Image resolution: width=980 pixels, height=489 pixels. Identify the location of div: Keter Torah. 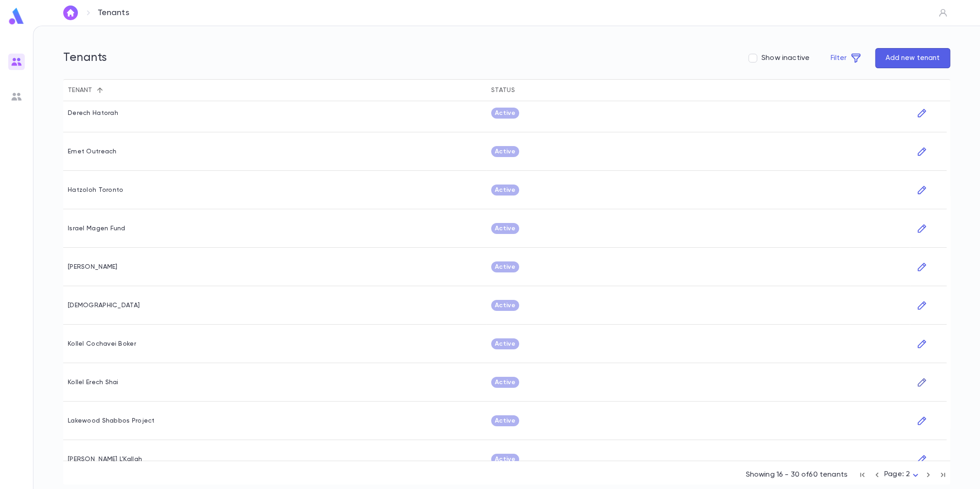
(103, 306).